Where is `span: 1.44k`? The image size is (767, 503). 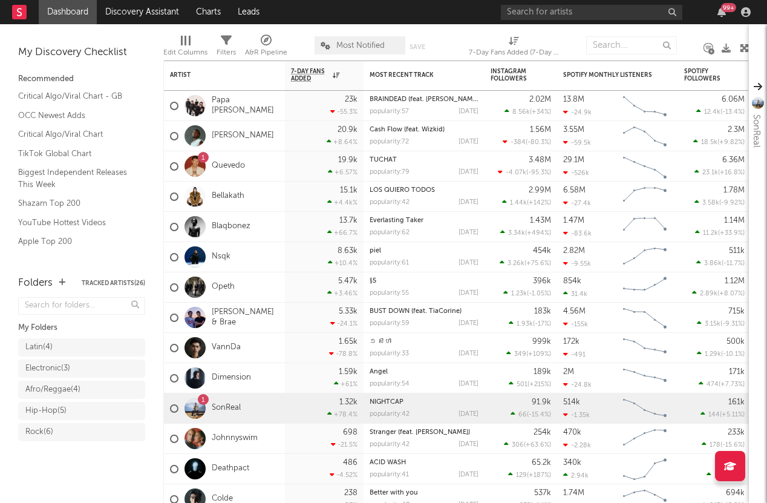 span: 1.44k is located at coordinates (519, 203).